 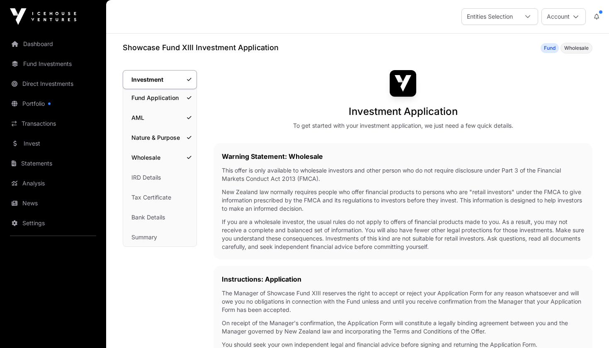 I want to click on a: Statements, so click(x=53, y=163).